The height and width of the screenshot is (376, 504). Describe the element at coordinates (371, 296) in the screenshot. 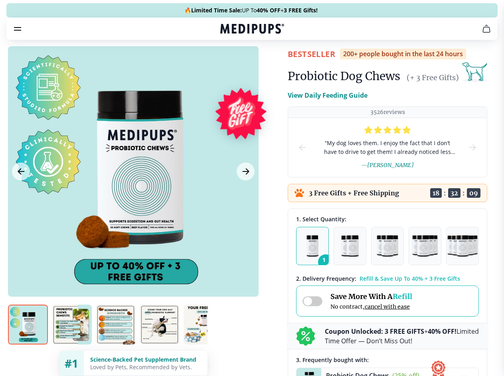

I see `span: Save More With A` at that location.